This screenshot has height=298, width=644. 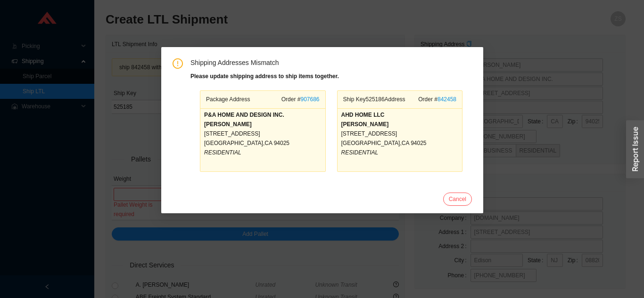 What do you see at coordinates (178, 64) in the screenshot?
I see `span: exclamation-circle` at bounding box center [178, 64].